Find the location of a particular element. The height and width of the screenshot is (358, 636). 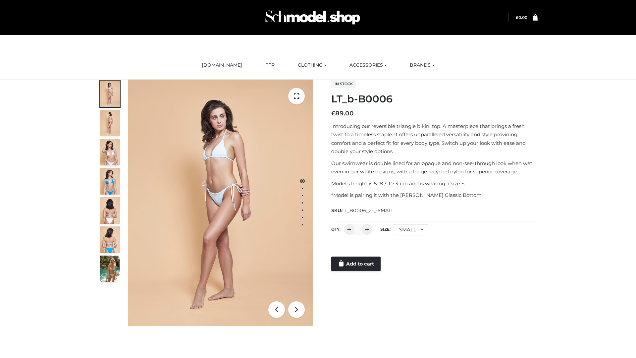

label: Size: is located at coordinates (385, 229).